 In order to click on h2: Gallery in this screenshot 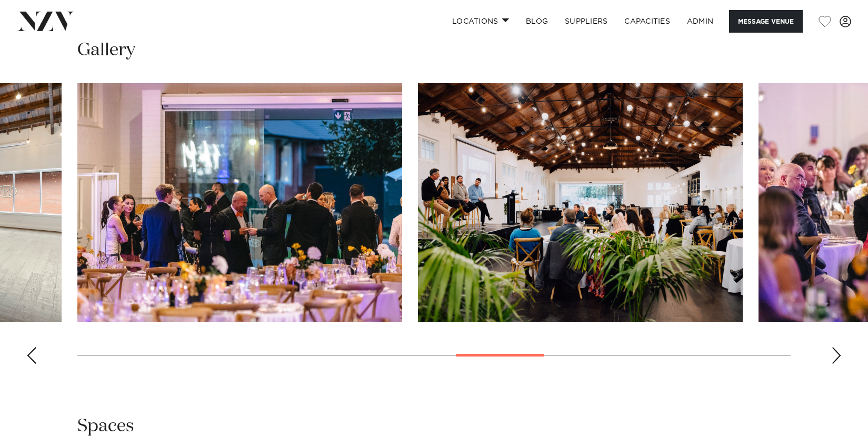, I will do `click(106, 50)`.